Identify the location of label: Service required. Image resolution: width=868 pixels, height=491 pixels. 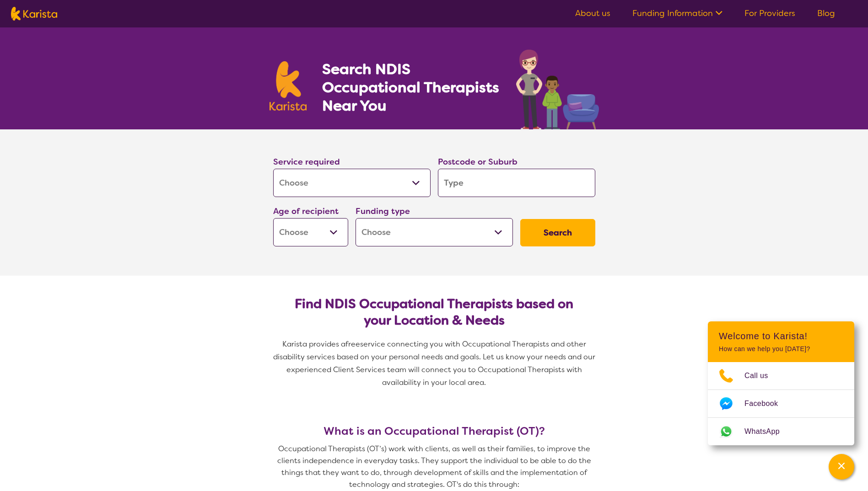
(307, 162).